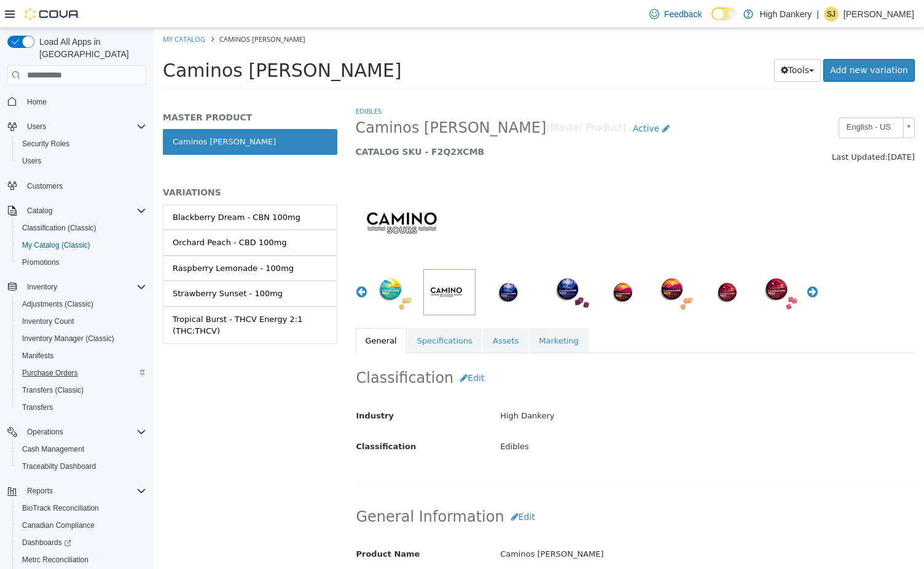 Image resolution: width=924 pixels, height=569 pixels. What do you see at coordinates (46, 144) in the screenshot?
I see `span: Security Roles` at bounding box center [46, 144].